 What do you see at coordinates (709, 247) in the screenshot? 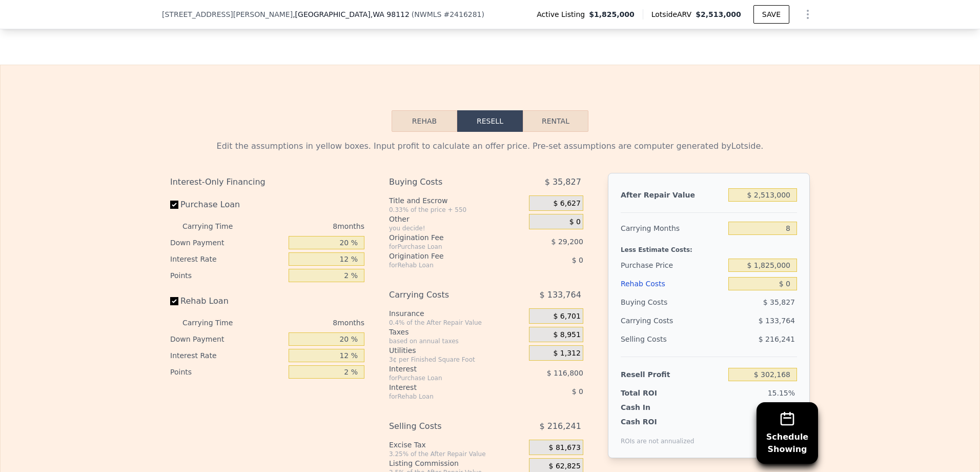
I see `div: Less Estimate Costs:` at bounding box center [709, 247].